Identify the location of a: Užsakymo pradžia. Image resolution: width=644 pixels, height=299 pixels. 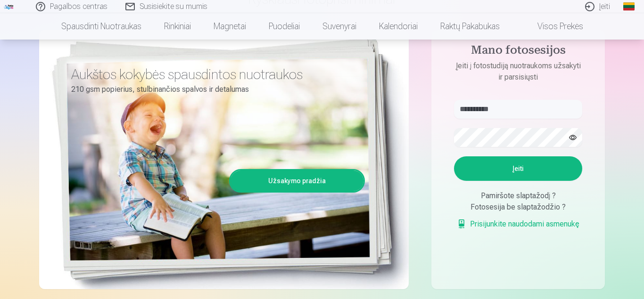
(297, 181).